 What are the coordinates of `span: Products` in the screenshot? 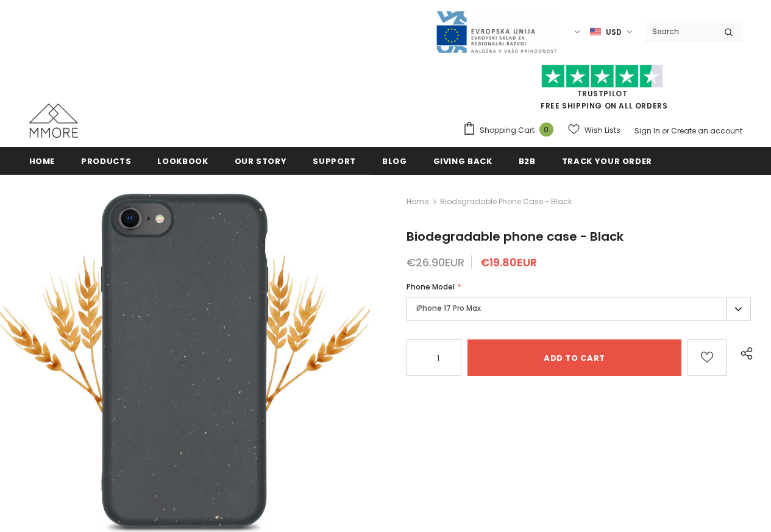 It's located at (106, 161).